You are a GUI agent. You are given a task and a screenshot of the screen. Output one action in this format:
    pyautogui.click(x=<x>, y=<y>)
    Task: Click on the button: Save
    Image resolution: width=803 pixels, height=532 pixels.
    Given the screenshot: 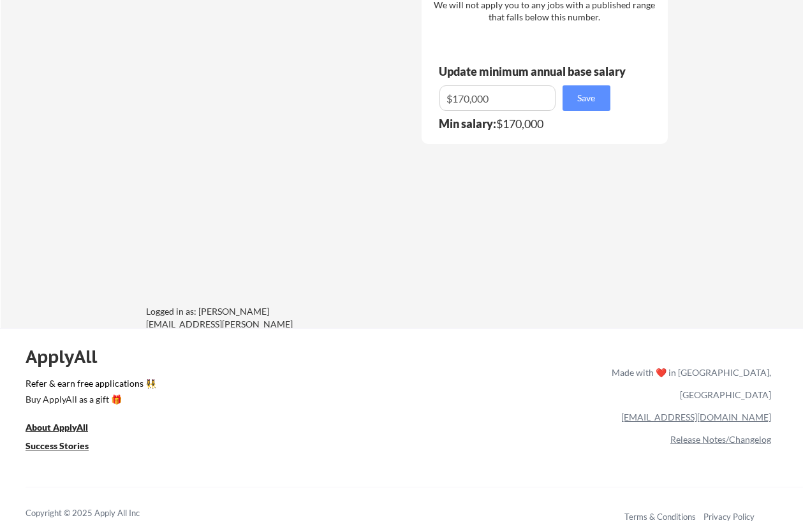 What is the action you would take?
    pyautogui.click(x=586, y=98)
    